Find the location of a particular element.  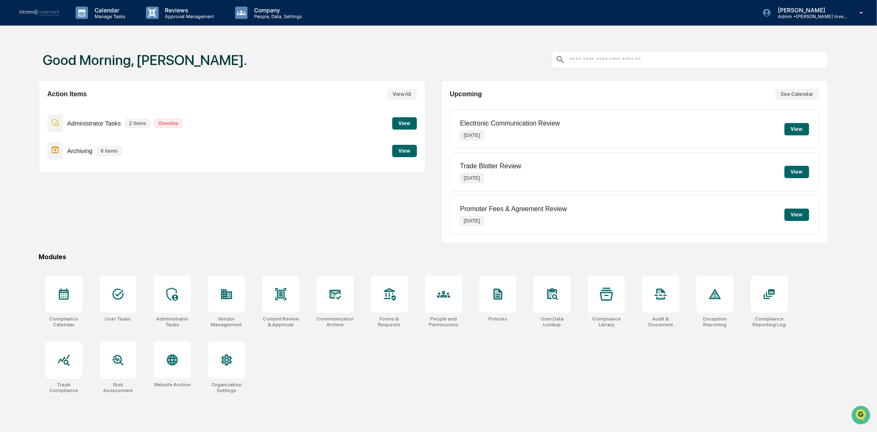

div: User Data Lookup is located at coordinates (552, 322).